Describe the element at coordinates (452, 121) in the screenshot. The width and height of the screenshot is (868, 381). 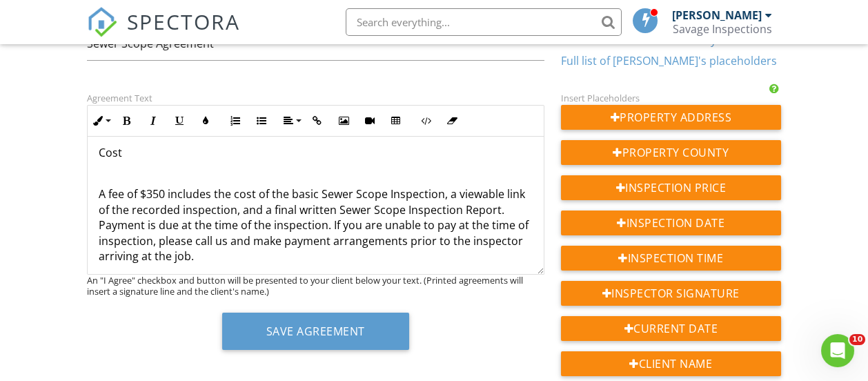
I see `button: Clear Formatting` at that location.